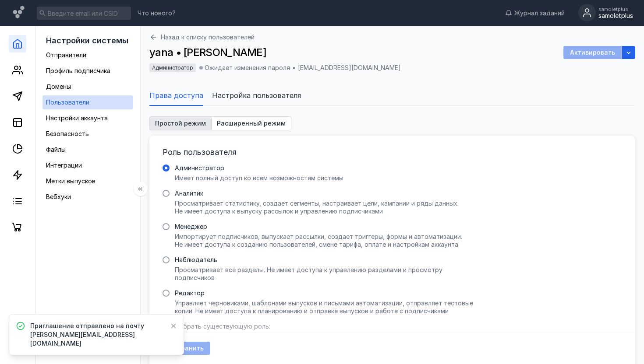 This screenshot has height=364, width=644. What do you see at coordinates (251, 123) in the screenshot?
I see `button: Расширенный режим` at bounding box center [251, 123].